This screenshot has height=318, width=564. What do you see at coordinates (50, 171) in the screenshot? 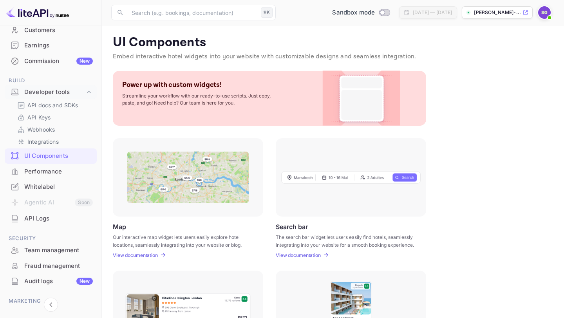
I see `a: Performance` at bounding box center [50, 171].